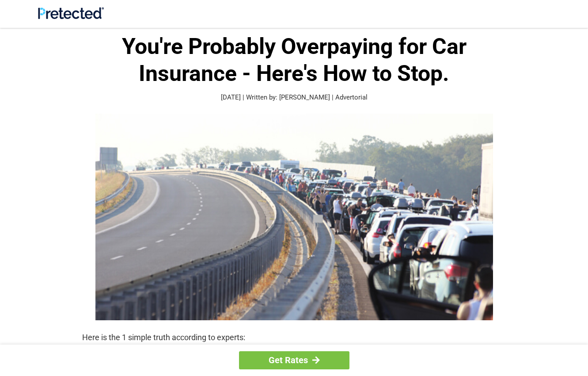  What do you see at coordinates (70, 13) in the screenshot?
I see `img: Site Logo` at bounding box center [70, 13].